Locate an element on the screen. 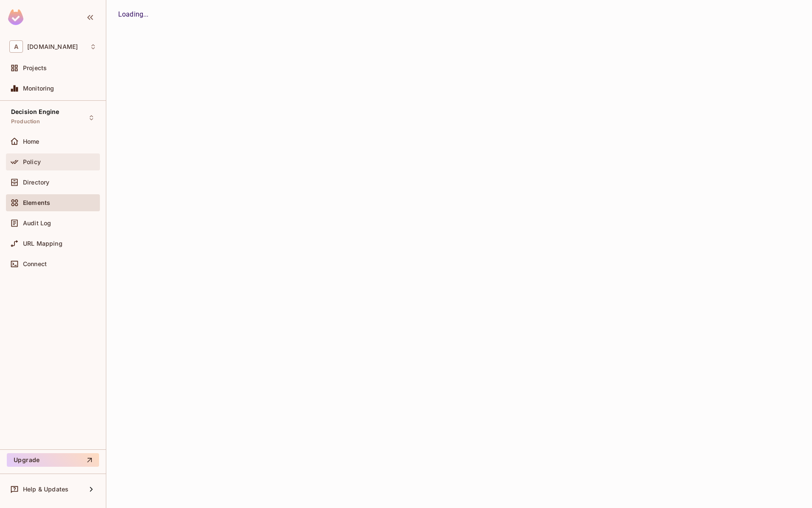 Image resolution: width=812 pixels, height=508 pixels. span: Workspace: abclojistik.com is located at coordinates (52, 47).